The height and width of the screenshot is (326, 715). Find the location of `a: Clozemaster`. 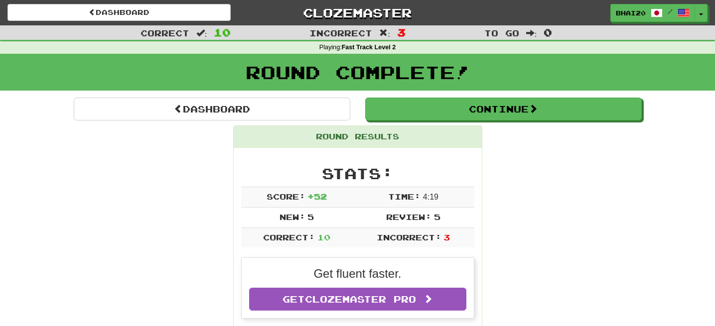

a: Clozemaster is located at coordinates (357, 12).